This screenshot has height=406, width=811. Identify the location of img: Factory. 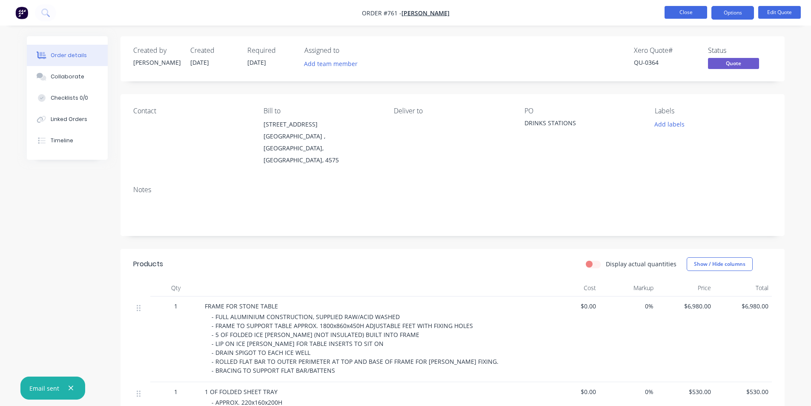
(22, 13).